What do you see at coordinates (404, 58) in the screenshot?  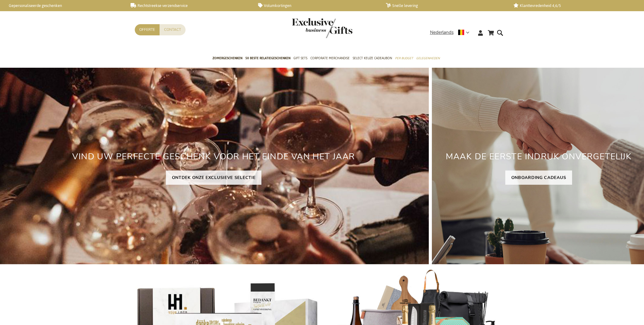 I see `span: Per Budget` at bounding box center [404, 58].